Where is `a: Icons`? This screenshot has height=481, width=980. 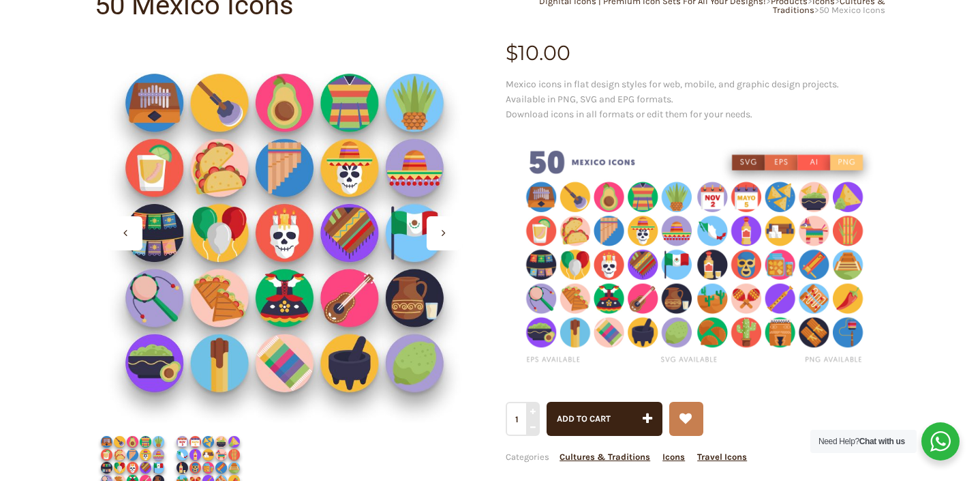 a: Icons is located at coordinates (674, 456).